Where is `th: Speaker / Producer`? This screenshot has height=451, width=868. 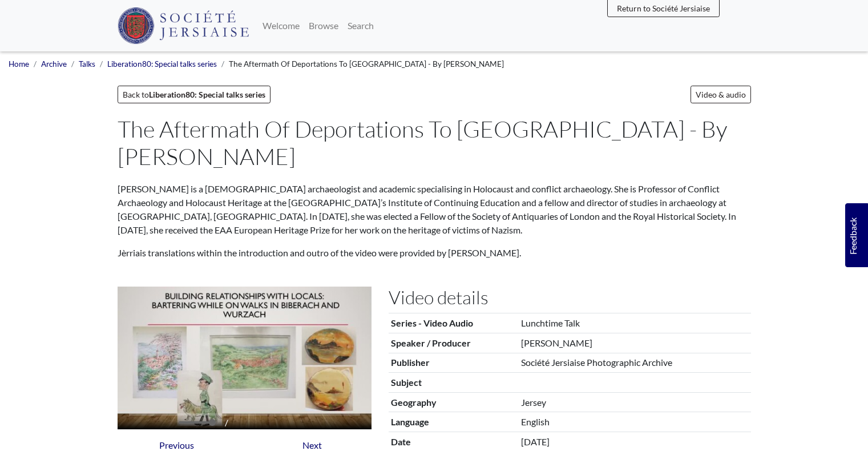
th: Speaker / Producer is located at coordinates (454, 342).